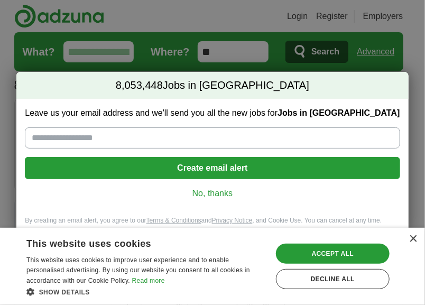  I want to click on div: This website uses cookies, so click(132, 242).